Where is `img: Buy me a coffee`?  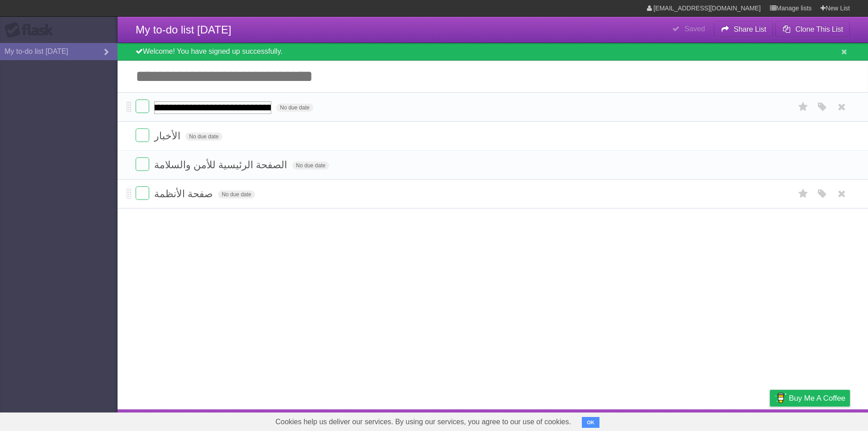 img: Buy me a coffee is located at coordinates (781, 398).